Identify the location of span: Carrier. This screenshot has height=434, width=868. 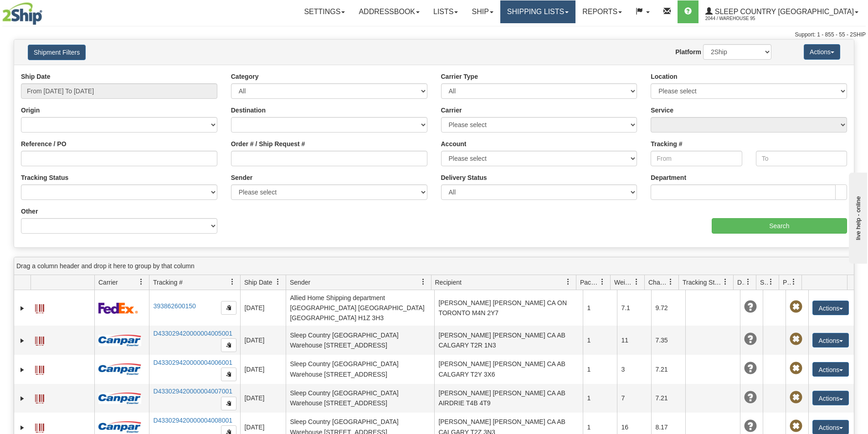
(108, 282).